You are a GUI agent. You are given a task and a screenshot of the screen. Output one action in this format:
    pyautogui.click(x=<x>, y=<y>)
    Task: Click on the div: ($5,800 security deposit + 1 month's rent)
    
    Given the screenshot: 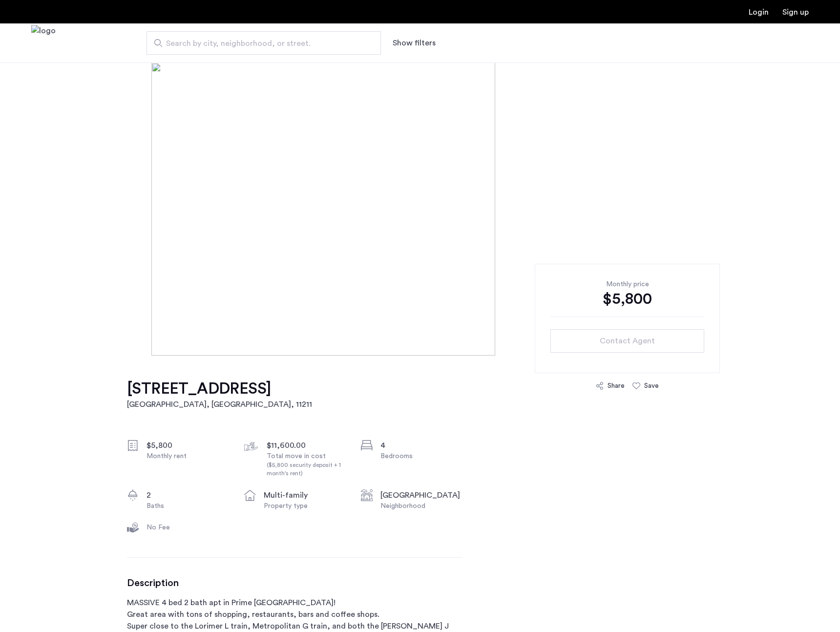 What is the action you would take?
    pyautogui.click(x=308, y=469)
    